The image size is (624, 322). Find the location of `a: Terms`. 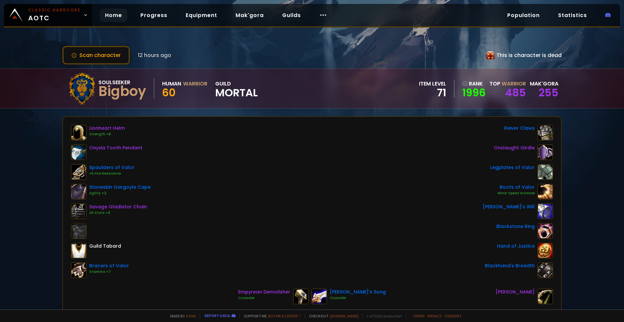

a: Terms is located at coordinates (418, 316).